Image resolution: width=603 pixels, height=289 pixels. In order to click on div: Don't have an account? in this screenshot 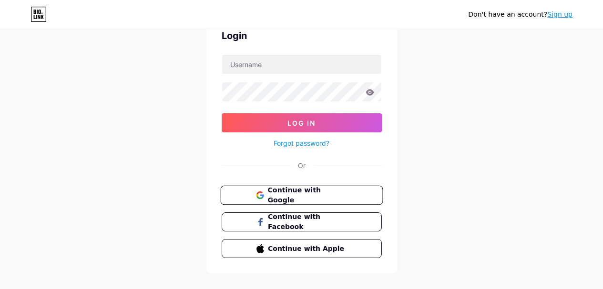, I will do `click(520, 14)`.